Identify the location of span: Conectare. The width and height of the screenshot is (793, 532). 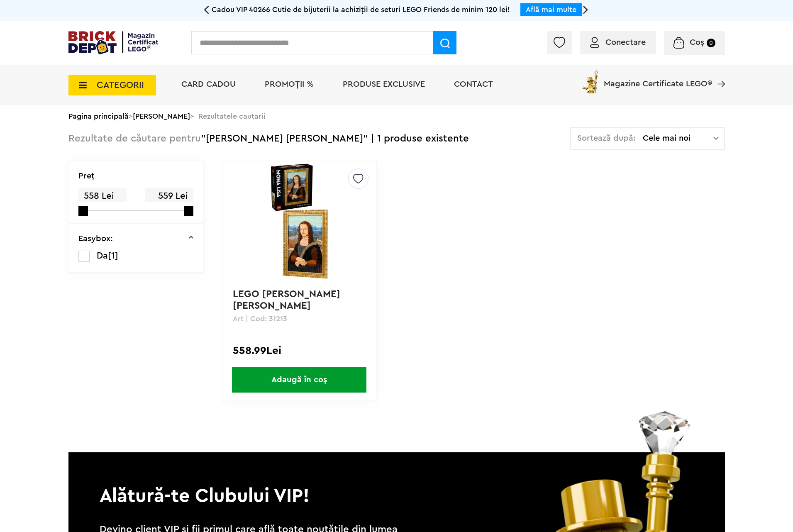
(626, 42).